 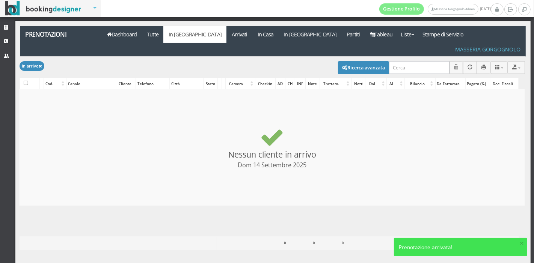 I want to click on div: Al, so click(x=395, y=84).